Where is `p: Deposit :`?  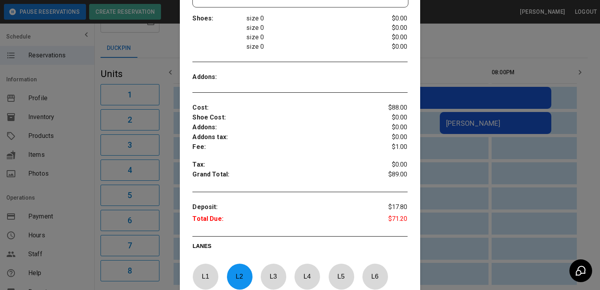 p: Deposit : is located at coordinates (282, 208).